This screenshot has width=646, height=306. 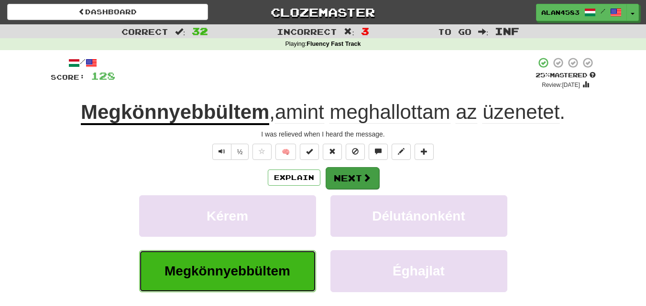 What do you see at coordinates (355, 152) in the screenshot?
I see `button: Ignore sentence (alt+i)` at bounding box center [355, 152].